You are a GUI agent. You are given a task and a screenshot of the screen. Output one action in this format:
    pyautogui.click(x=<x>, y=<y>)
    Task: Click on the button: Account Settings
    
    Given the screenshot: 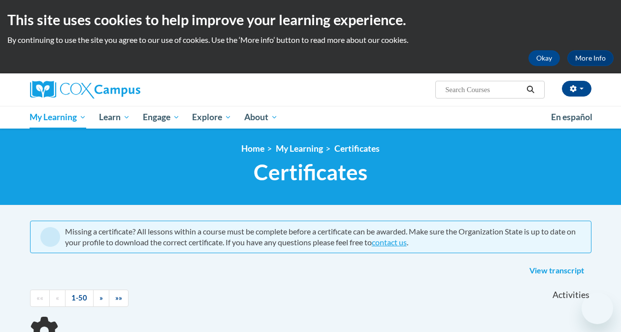 What is the action you would take?
    pyautogui.click(x=577, y=89)
    